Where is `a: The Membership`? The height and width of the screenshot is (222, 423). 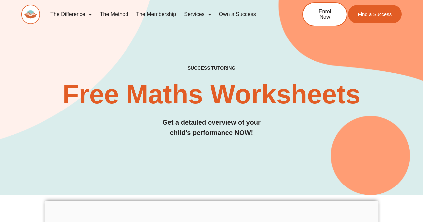
a: The Membership is located at coordinates (156, 14).